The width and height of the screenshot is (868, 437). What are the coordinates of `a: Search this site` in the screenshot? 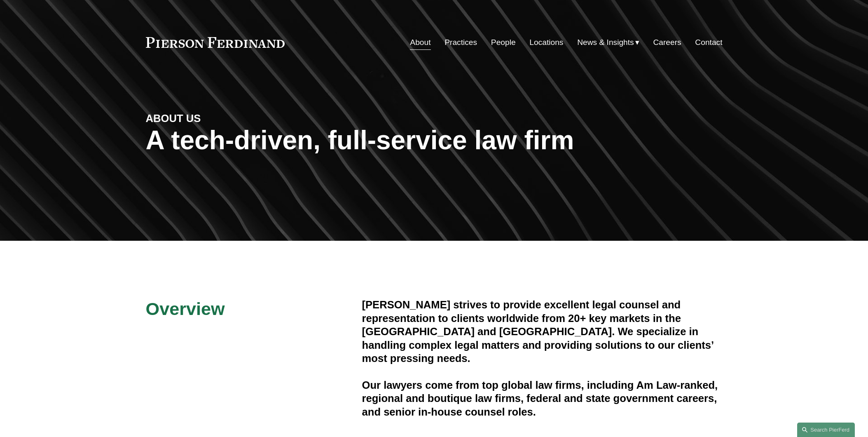 It's located at (826, 430).